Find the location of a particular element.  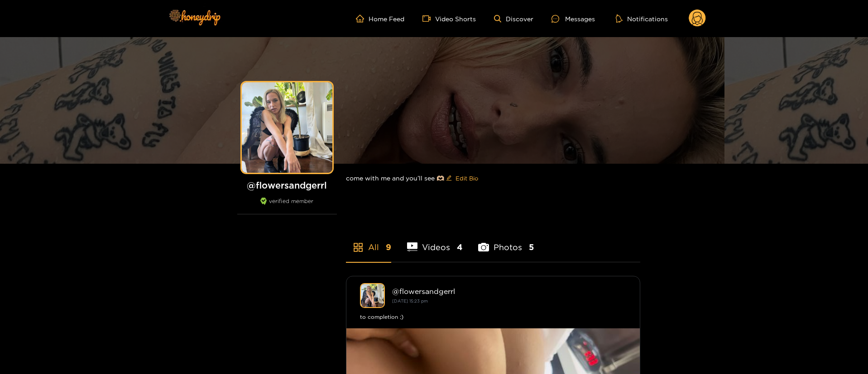

div: @ flowersandgerrl is located at coordinates (509, 292).